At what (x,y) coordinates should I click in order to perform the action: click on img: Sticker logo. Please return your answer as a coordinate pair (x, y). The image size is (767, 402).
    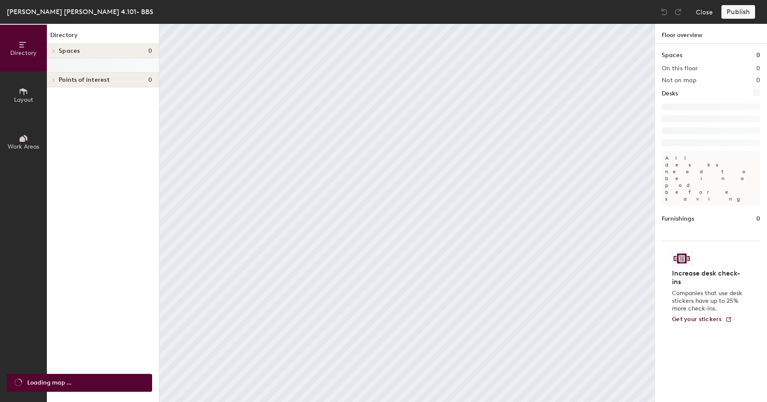
    Looking at the image, I should click on (682, 259).